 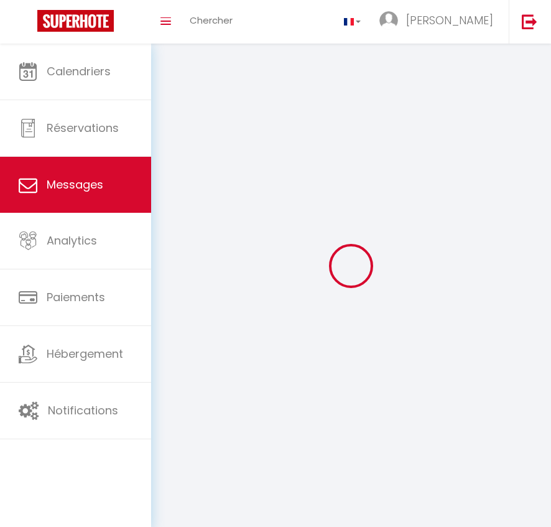 What do you see at coordinates (83, 128) in the screenshot?
I see `span: Réservations` at bounding box center [83, 128].